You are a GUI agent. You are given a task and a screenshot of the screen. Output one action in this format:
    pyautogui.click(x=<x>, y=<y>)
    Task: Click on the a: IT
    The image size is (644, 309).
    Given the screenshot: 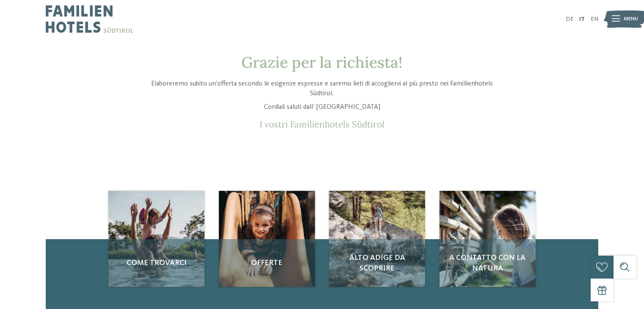 What is the action you would take?
    pyautogui.click(x=581, y=19)
    